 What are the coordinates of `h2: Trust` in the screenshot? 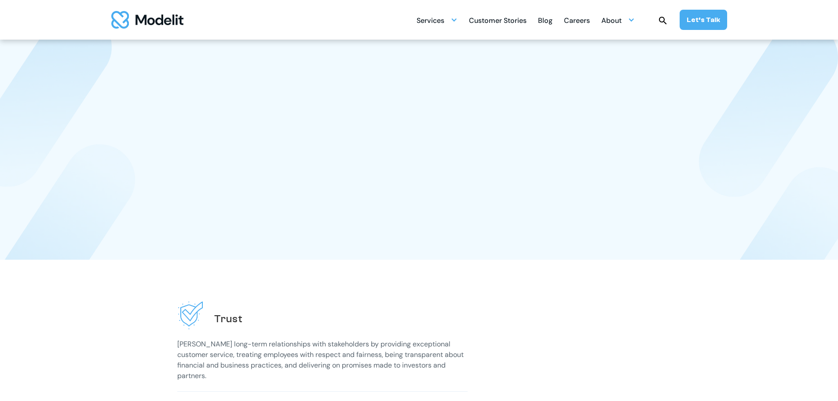 It's located at (228, 319).